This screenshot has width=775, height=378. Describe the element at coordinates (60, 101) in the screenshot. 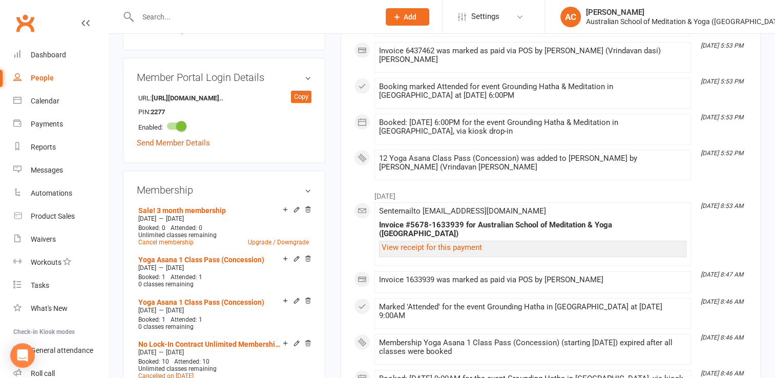

I see `a: Calendar` at that location.